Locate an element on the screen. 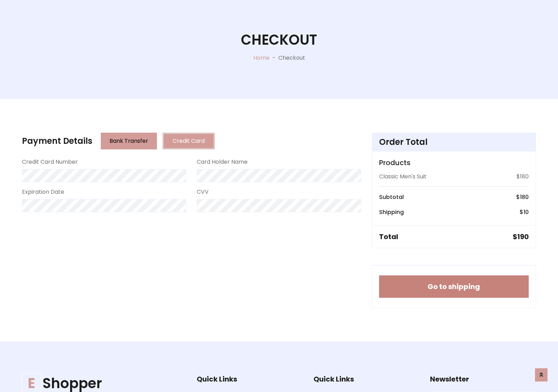 The width and height of the screenshot is (558, 392). h6: Shipping is located at coordinates (392, 212).